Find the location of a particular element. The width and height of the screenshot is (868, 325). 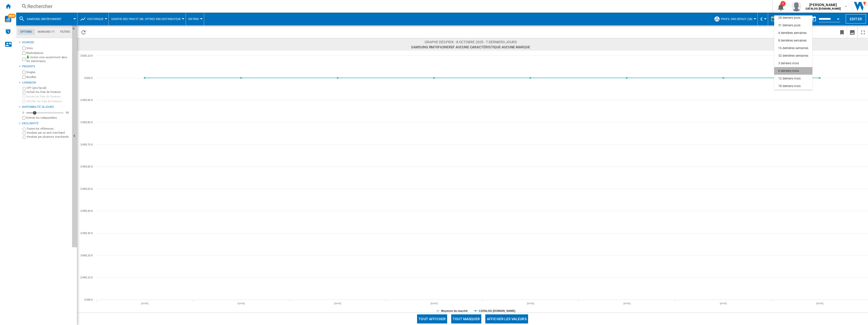

div: 4 dernières semaines is located at coordinates (792, 33).